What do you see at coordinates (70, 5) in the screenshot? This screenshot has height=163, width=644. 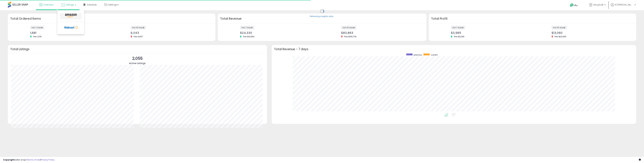 I see `span: Listings` at bounding box center [70, 5].